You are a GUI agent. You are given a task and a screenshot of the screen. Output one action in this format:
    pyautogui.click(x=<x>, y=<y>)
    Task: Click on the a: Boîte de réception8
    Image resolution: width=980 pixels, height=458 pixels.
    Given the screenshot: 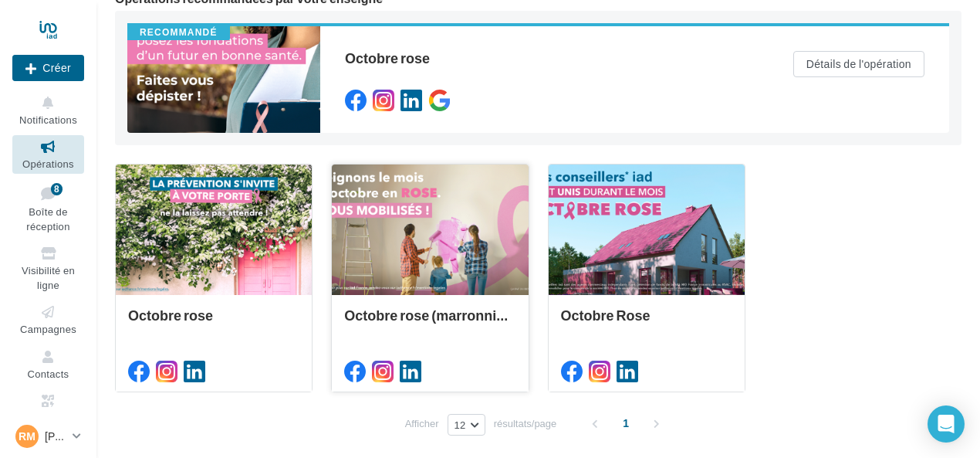 What is the action you would take?
    pyautogui.click(x=48, y=208)
    